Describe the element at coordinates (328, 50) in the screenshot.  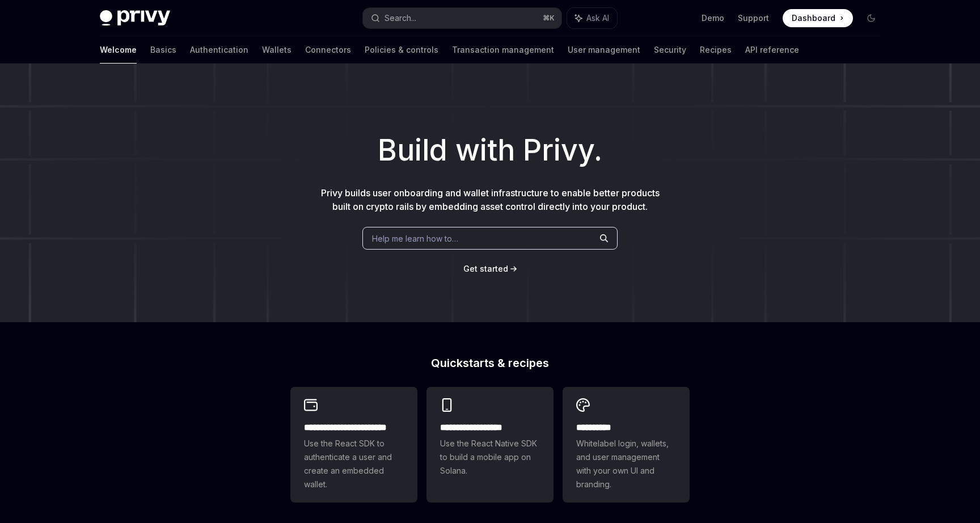
I see `a: Connectors` at that location.